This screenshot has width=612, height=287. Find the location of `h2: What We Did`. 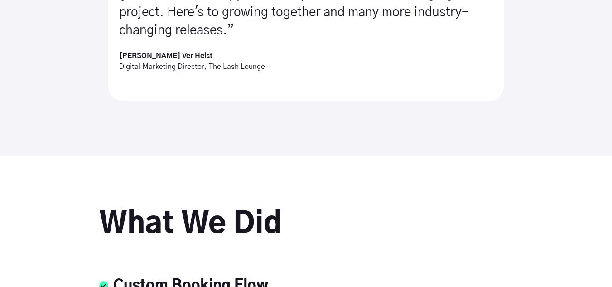

h2: What We Did is located at coordinates (306, 224).